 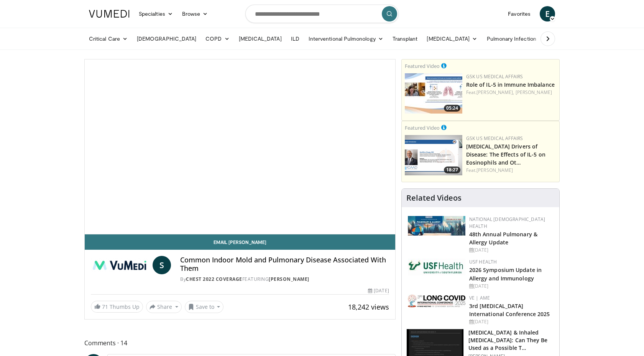 What do you see at coordinates (346, 39) in the screenshot?
I see `a: Interventional Pulmonology` at bounding box center [346, 39].